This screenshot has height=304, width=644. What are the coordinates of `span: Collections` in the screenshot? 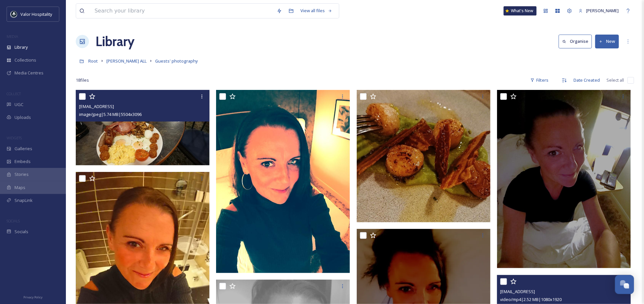 It's located at (26, 60).